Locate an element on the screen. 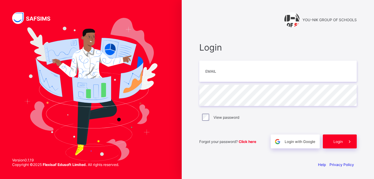 The height and width of the screenshot is (179, 374). span: Copyright © 2025 All rights reserved. is located at coordinates (65, 165).